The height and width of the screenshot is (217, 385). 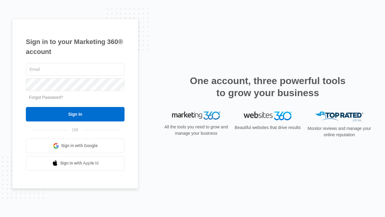 What do you see at coordinates (75, 130) in the screenshot?
I see `span: OR` at bounding box center [75, 130].